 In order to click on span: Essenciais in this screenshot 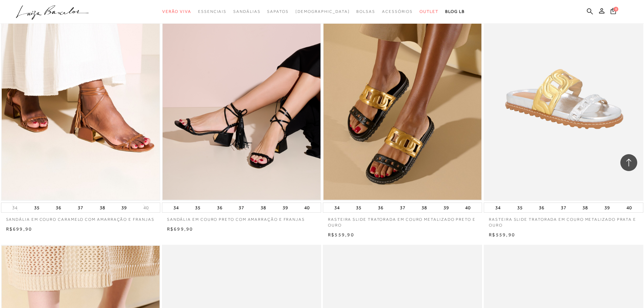, I will do `click(212, 12)`.